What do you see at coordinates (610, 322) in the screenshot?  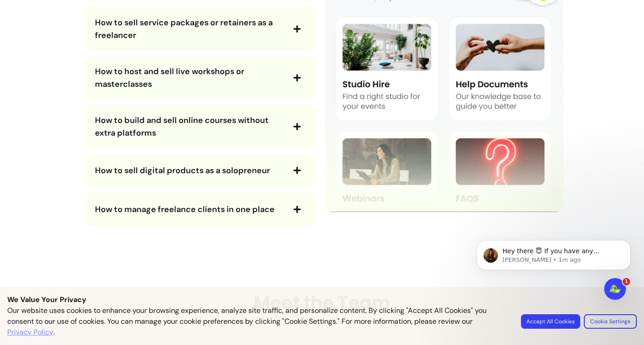 I see `button: Cookie Settings` at bounding box center [610, 322].